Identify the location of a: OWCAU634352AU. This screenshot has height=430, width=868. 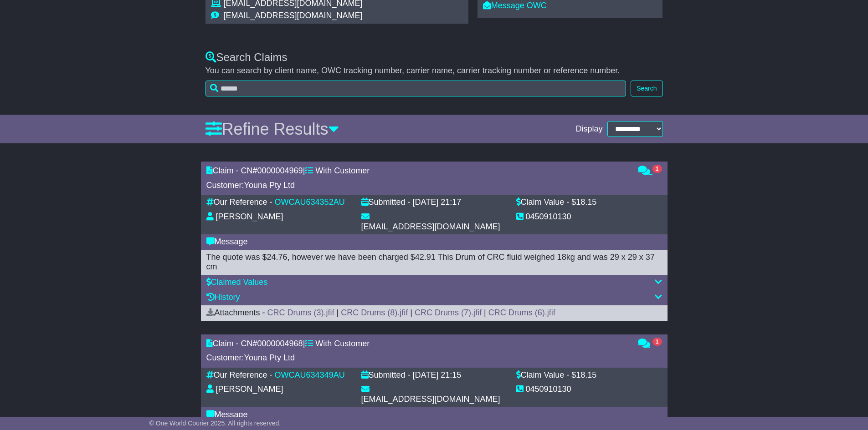
(310, 203).